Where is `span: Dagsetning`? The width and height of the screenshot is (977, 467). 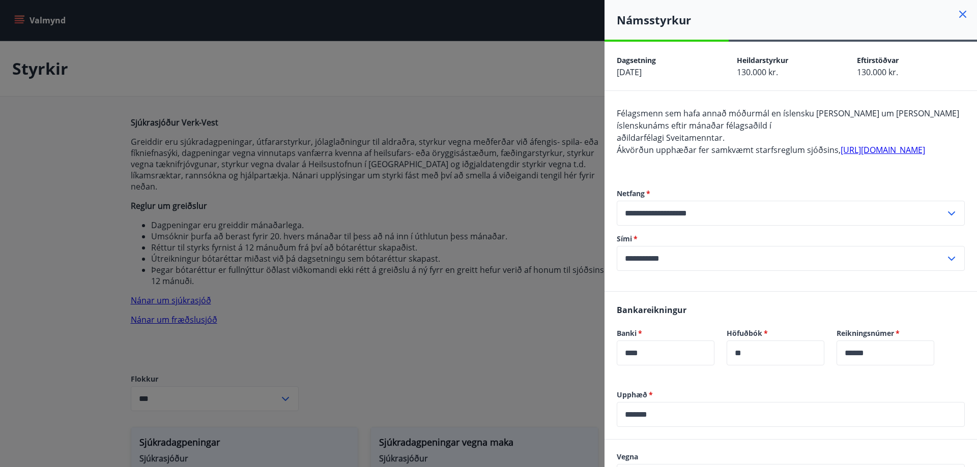 span: Dagsetning is located at coordinates (636, 60).